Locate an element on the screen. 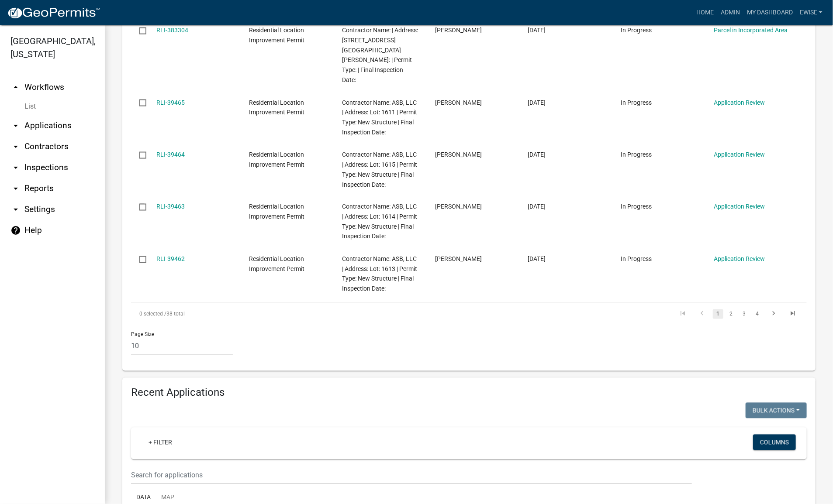 Image resolution: width=833 pixels, height=504 pixels. div: 38 total is located at coordinates (264, 314).